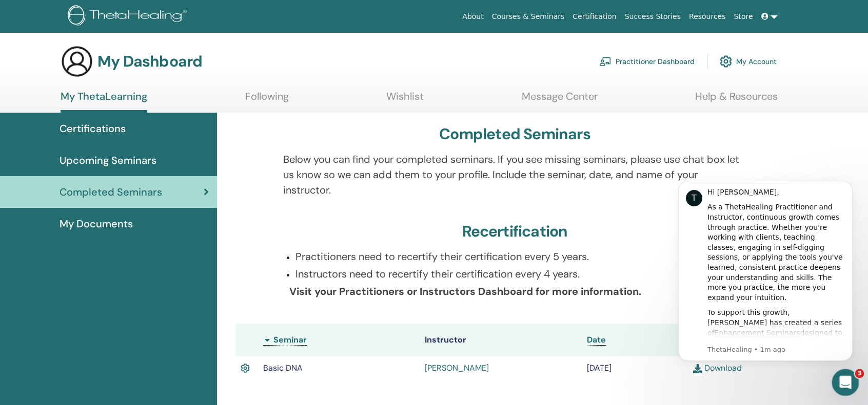 This screenshot has width=868, height=405. I want to click on b: Visit your Practitioners or Instructors Dashboard for more information., so click(465, 292).